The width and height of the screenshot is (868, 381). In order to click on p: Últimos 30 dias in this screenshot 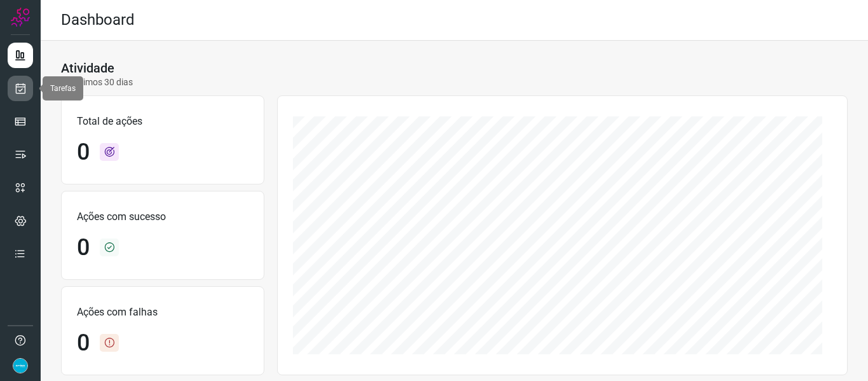, I will do `click(97, 82)`.